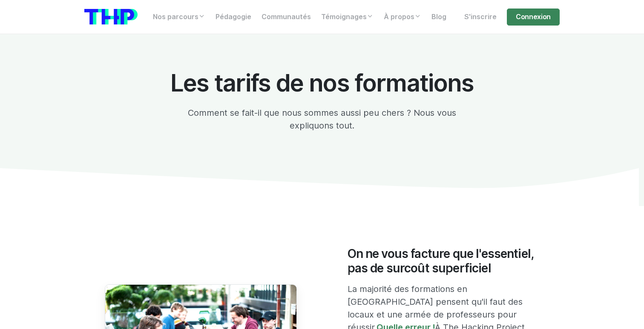 This screenshot has height=329, width=644. What do you see at coordinates (322, 83) in the screenshot?
I see `h1: Les tarifs de nos formations` at bounding box center [322, 83].